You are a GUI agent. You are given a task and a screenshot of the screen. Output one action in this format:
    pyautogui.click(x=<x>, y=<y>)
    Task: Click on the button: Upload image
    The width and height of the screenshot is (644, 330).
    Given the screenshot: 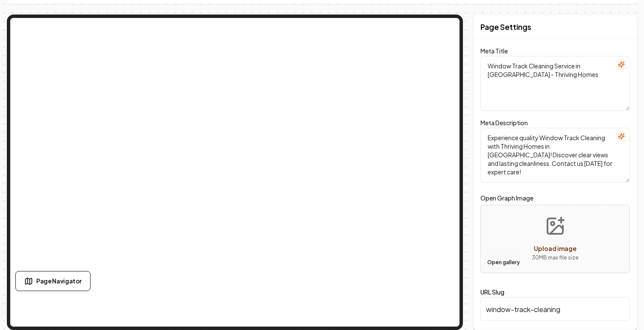 What is the action you would take?
    pyautogui.click(x=555, y=239)
    